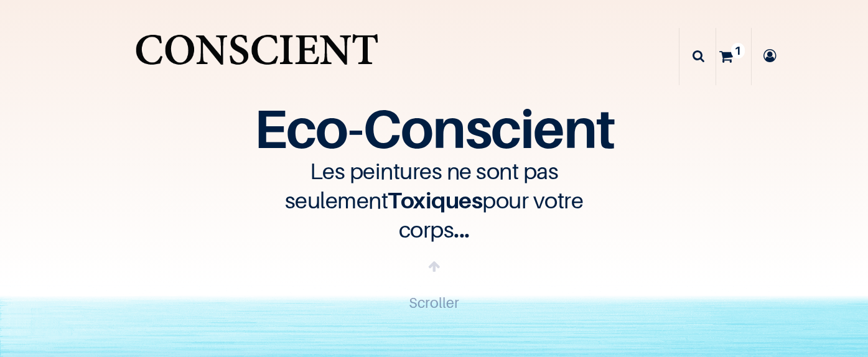 Image resolution: width=868 pixels, height=357 pixels. What do you see at coordinates (256, 57) in the screenshot?
I see `a: Logo of Conscient` at bounding box center [256, 57].